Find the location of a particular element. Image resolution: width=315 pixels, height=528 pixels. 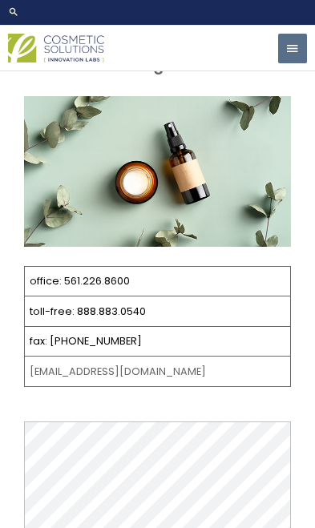

img: Contact page image for private label skincare manufacturer Cosmetic solutions shows a skin care b... is located at coordinates (157, 171).